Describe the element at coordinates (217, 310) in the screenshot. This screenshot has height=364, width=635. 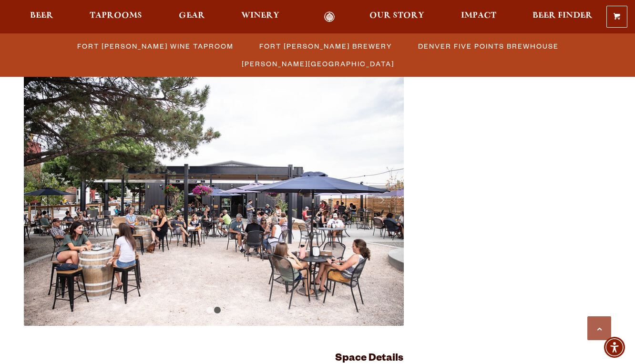
I see `a: 2` at that location.